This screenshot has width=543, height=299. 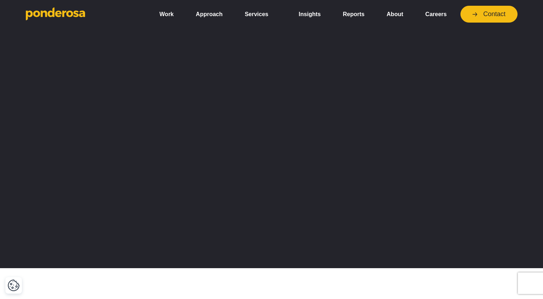 What do you see at coordinates (166, 14) in the screenshot?
I see `a: Work` at bounding box center [166, 14].